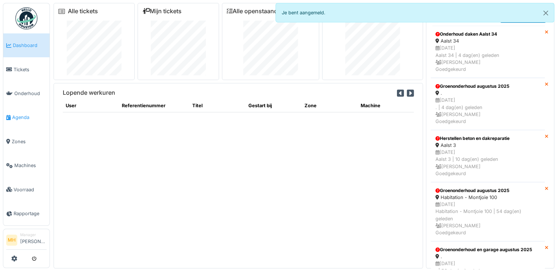  I want to click on a: Alle openstaande taken, so click(262, 11).